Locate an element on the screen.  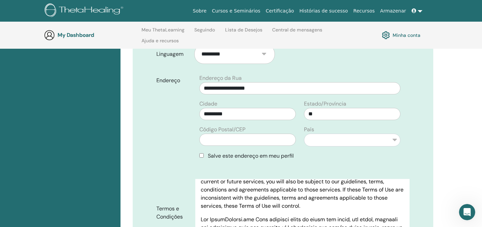
a: Central de mensagens is located at coordinates (297, 32).